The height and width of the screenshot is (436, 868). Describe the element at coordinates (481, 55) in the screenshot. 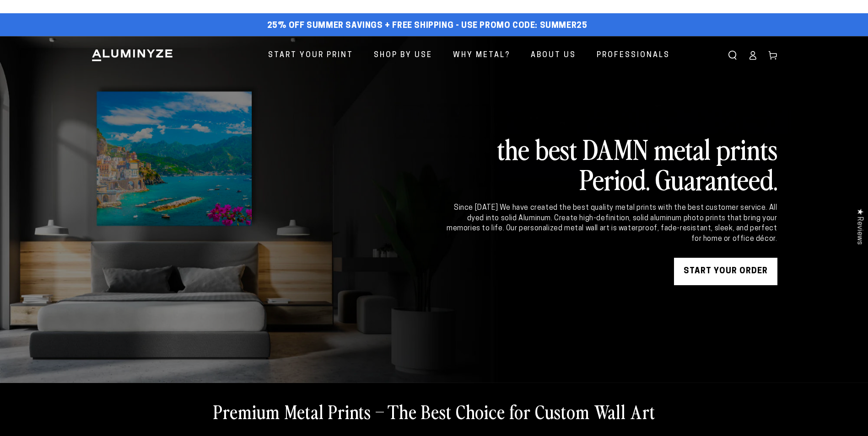

I see `a: Why Metal?` at that location.